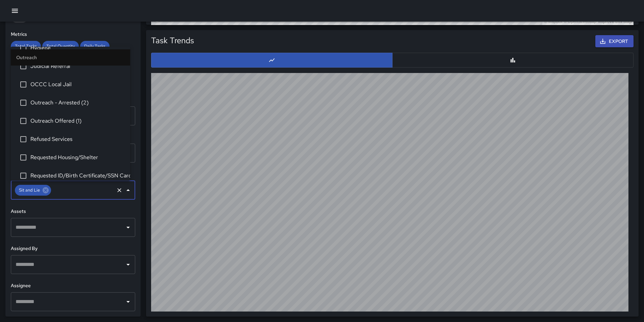 The height and width of the screenshot is (322, 644). What do you see at coordinates (119, 190) in the screenshot?
I see `button: Clear` at bounding box center [119, 190].